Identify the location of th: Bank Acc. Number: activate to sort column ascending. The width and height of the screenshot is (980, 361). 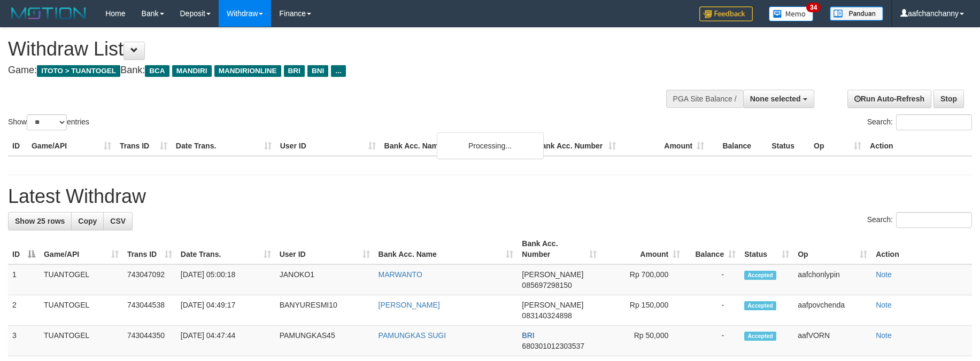
(559, 249).